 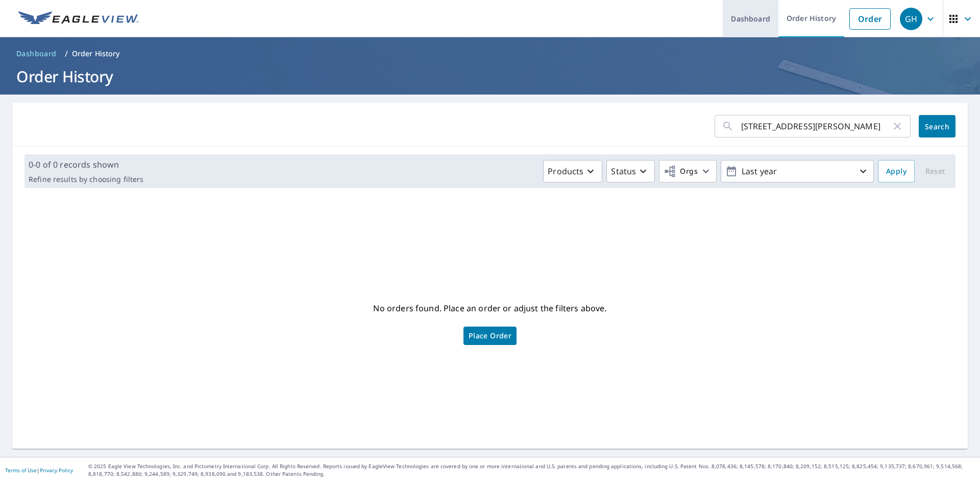 What do you see at coordinates (798, 171) in the screenshot?
I see `button: Last year` at bounding box center [798, 171].